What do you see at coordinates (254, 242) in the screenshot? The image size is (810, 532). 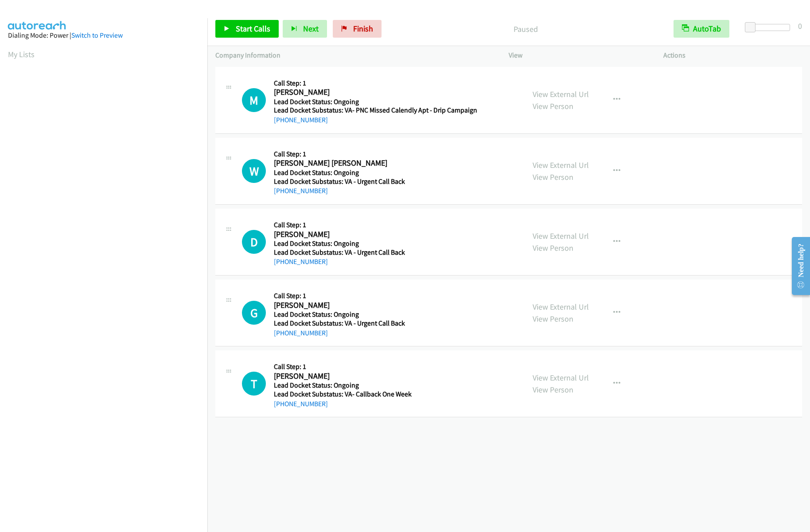 I see `h1: D` at bounding box center [254, 242].